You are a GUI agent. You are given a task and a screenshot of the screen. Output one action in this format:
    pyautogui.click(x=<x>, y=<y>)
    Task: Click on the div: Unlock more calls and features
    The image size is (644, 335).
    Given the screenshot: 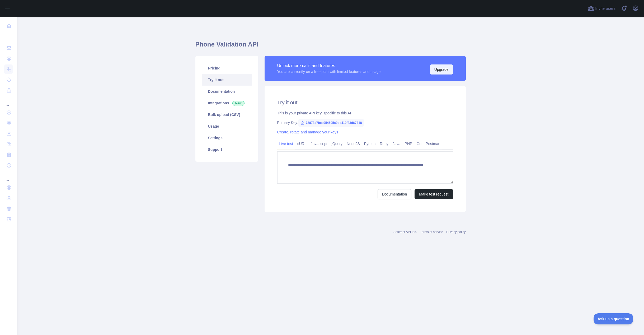 What is the action you would take?
    pyautogui.click(x=329, y=66)
    